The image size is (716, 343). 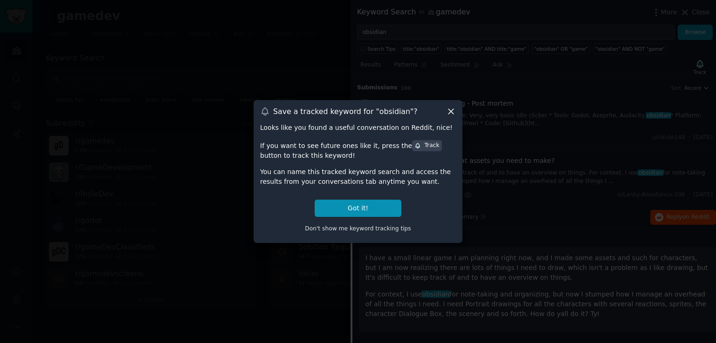 What do you see at coordinates (345, 111) in the screenshot?
I see `h3: Save a tracked keyword for " obsidian "?` at bounding box center [345, 111].